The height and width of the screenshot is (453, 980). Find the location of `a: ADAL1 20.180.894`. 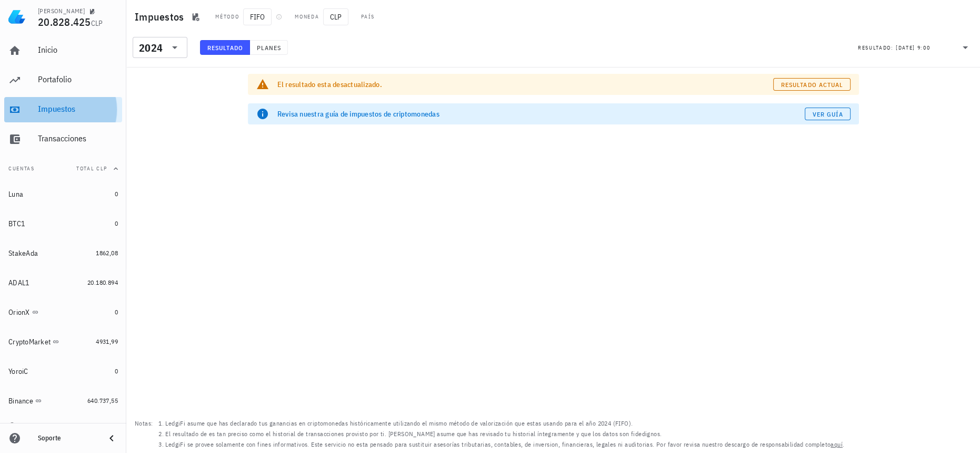

a: ADAL1 20.180.894 is located at coordinates (64, 282).